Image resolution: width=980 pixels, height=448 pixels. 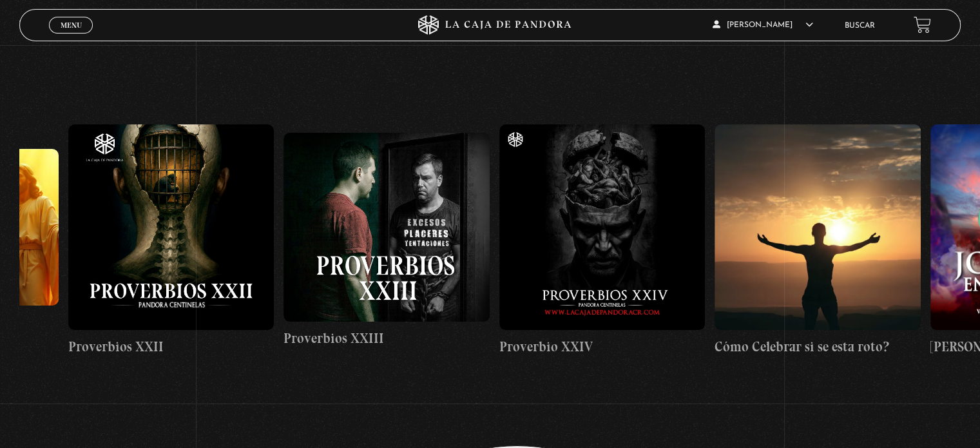 What do you see at coordinates (30, 20) in the screenshot?
I see `button: Previous` at bounding box center [30, 20].